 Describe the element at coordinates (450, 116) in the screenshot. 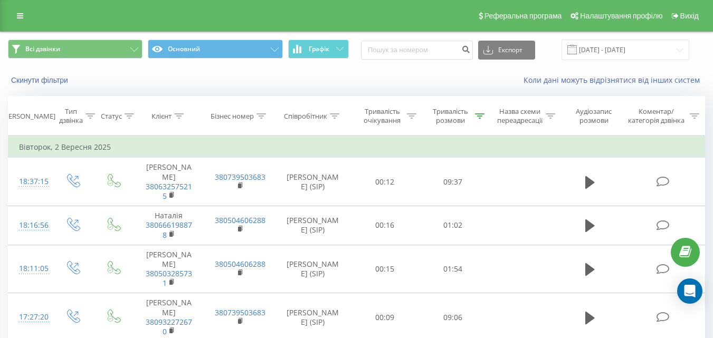

I see `div: Тривалість розмови` at that location.